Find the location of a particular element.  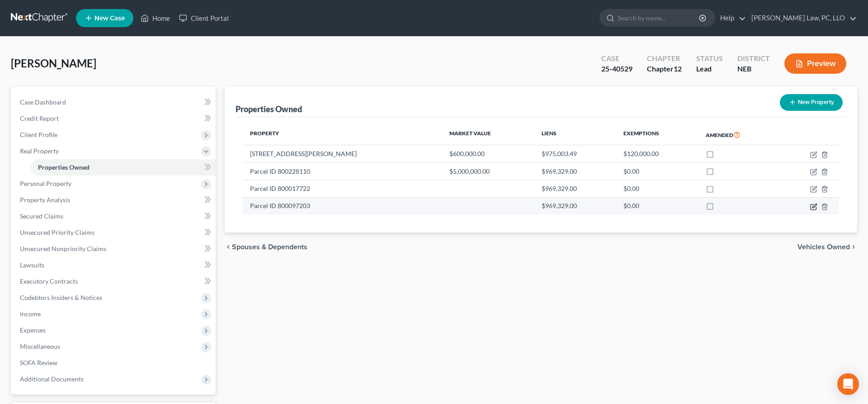

td: Parcel ID 800017722 is located at coordinates (342, 189).